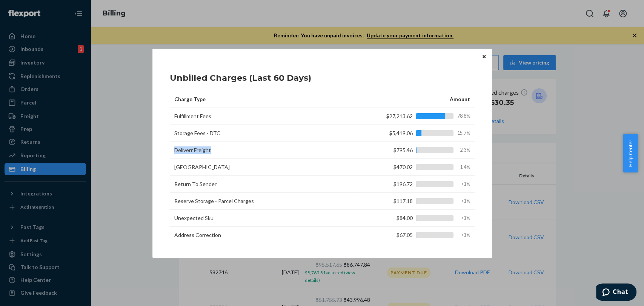 This screenshot has width=644, height=306. Describe the element at coordinates (421, 133) in the screenshot. I see `div: $5,419.06` at that location.